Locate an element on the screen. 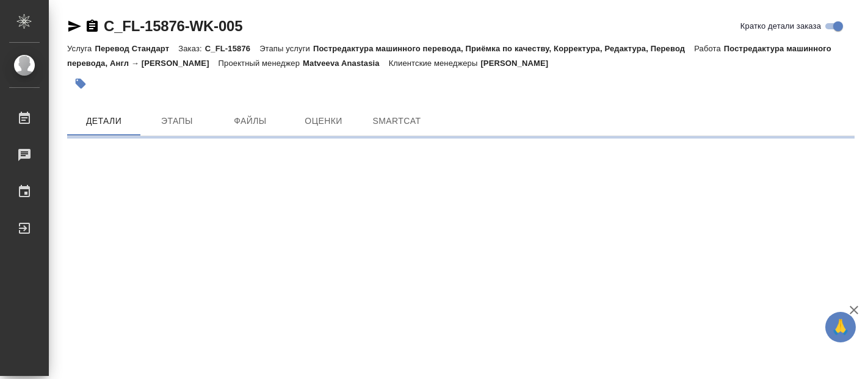 The width and height of the screenshot is (868, 379). span: SmartCat is located at coordinates (397, 121).